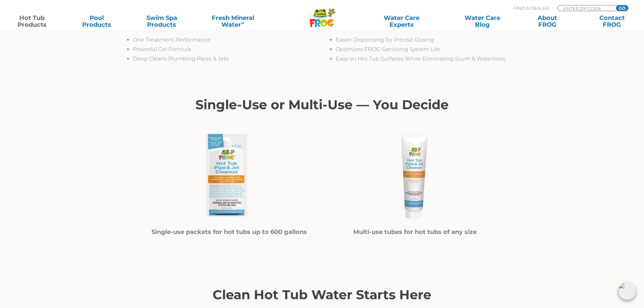 The width and height of the screenshot is (644, 308). I want to click on a: Water CareBlog, so click(482, 21).